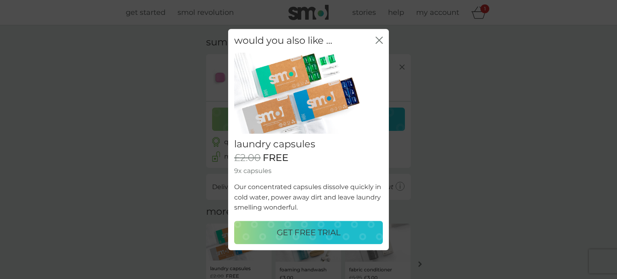  Describe the element at coordinates (308, 232) in the screenshot. I see `button: GET FREE TRIAL` at that location.